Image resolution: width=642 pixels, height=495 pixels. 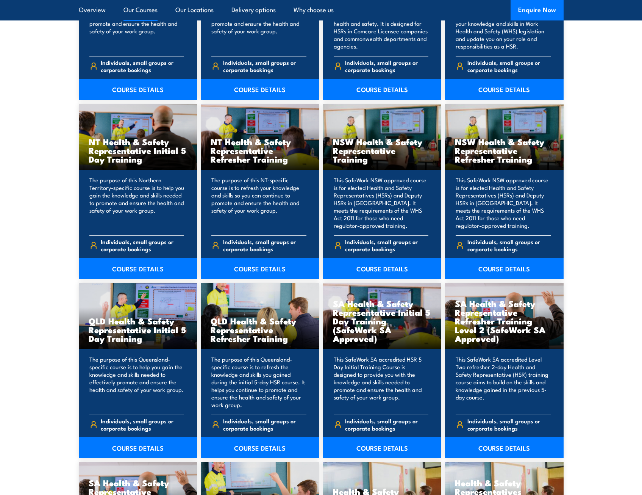 What do you see at coordinates (259, 203) in the screenshot?
I see `p: The purpose of this NT-specific course is to refresh your knowledge and skills so you can continu...` at bounding box center [259, 203].